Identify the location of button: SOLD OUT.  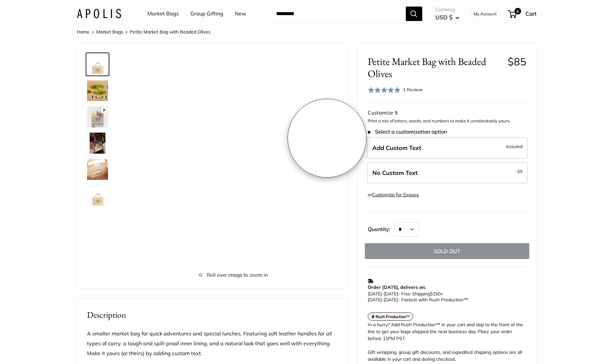
(447, 251).